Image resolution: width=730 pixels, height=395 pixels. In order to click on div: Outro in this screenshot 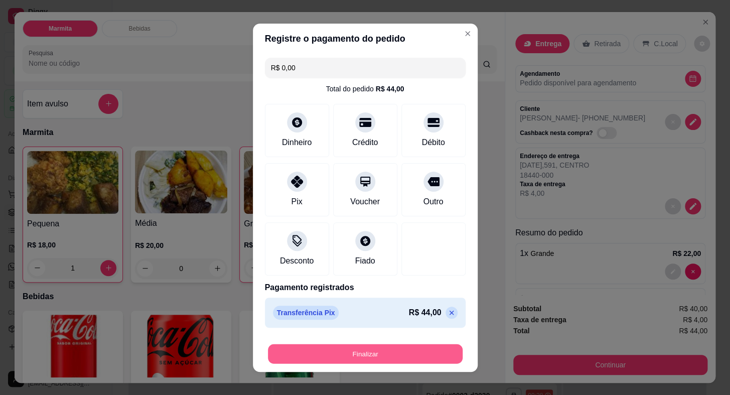, I will do `click(433, 202)`.